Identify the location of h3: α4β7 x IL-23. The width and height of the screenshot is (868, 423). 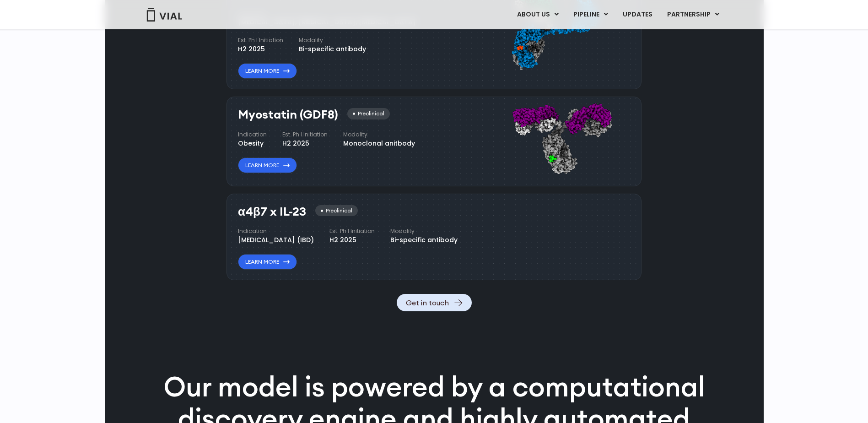
(272, 212).